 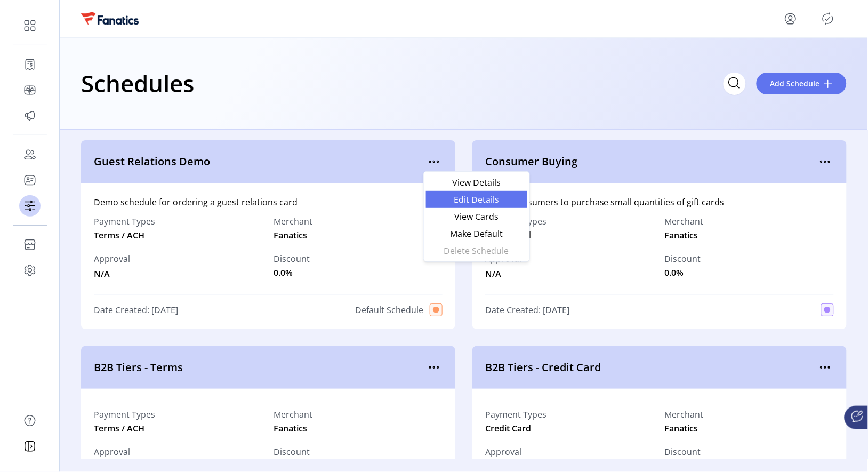 I want to click on span: Add Schedule, so click(x=795, y=84).